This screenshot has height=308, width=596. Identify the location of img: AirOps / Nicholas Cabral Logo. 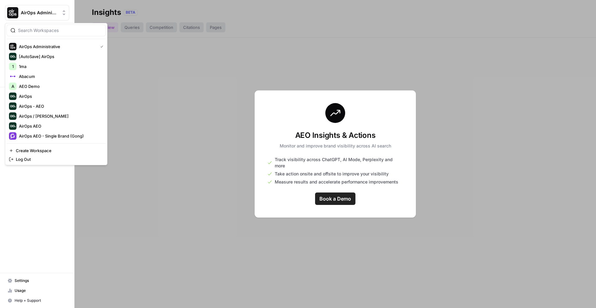
(13, 116).